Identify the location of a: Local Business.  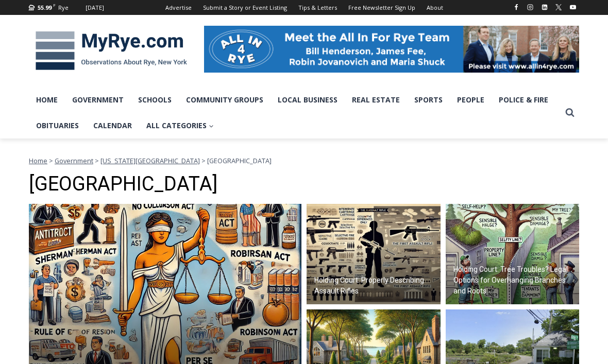
(307, 100).